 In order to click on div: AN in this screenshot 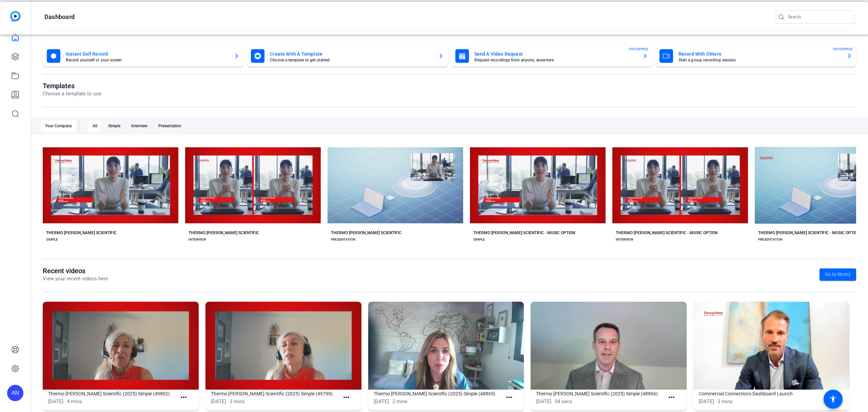, I will do `click(15, 393)`.